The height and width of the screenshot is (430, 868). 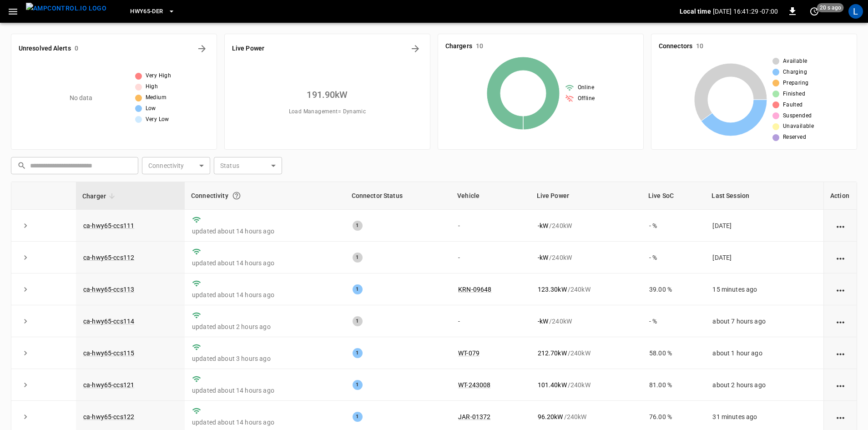 What do you see at coordinates (552, 353) in the screenshot?
I see `p: 212.70 kW` at bounding box center [552, 353].